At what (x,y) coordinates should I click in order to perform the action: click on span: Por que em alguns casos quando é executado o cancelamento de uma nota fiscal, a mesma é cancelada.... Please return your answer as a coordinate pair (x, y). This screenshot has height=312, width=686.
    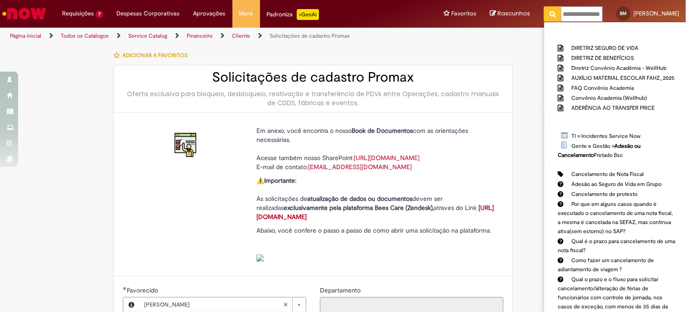
    Looking at the image, I should click on (615, 218).